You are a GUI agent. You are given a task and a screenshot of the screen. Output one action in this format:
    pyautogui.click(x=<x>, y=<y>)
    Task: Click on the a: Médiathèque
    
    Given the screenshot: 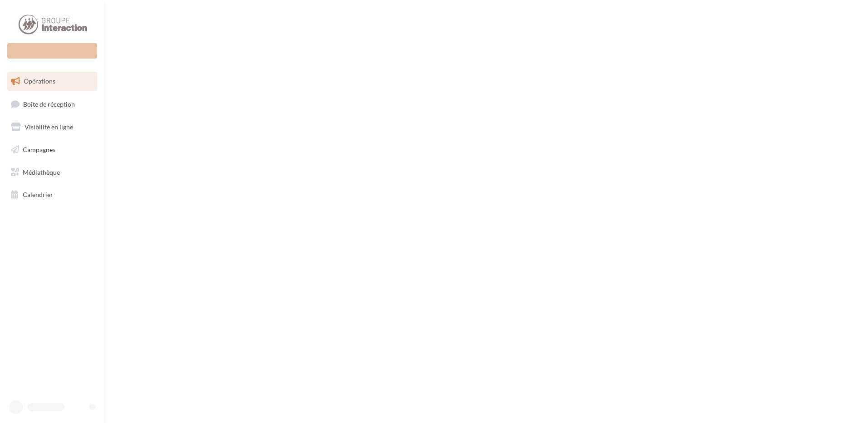 What is the action you would take?
    pyautogui.click(x=52, y=172)
    